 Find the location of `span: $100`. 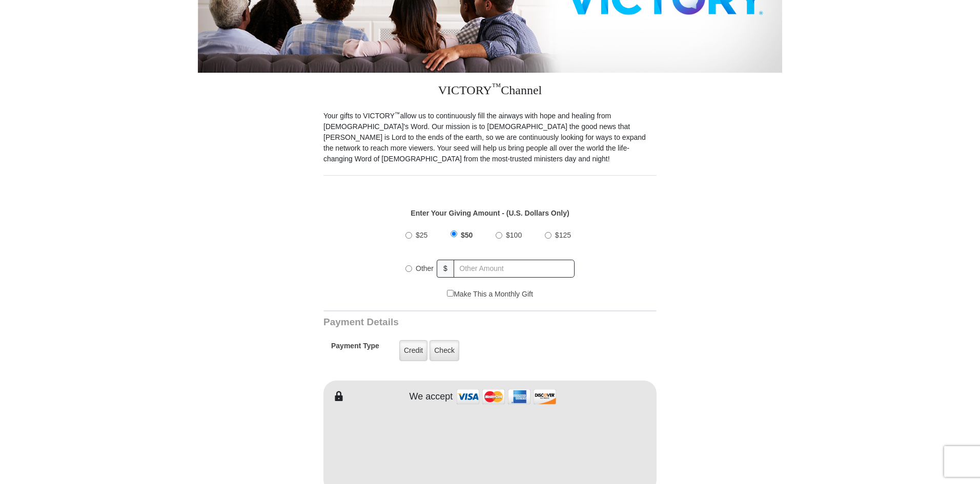

span: $100 is located at coordinates (514, 235).